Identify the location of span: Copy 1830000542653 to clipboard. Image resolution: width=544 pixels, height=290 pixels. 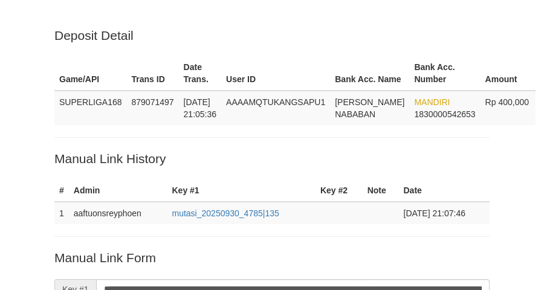
(444, 114).